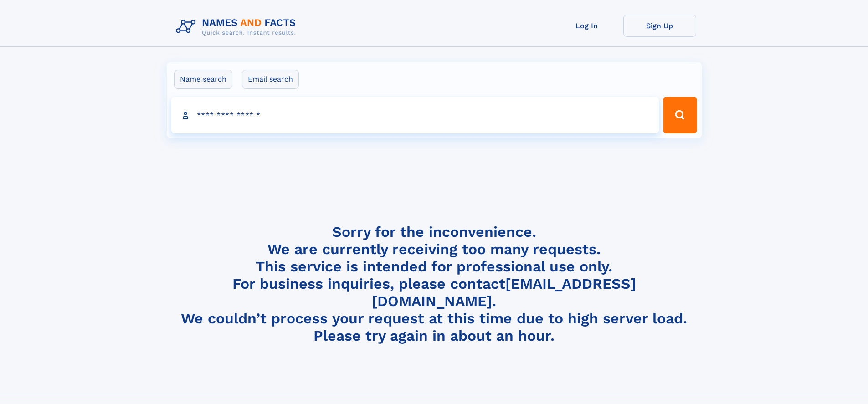 The height and width of the screenshot is (404, 868). Describe the element at coordinates (660, 25) in the screenshot. I see `a: Sign Up` at that location.